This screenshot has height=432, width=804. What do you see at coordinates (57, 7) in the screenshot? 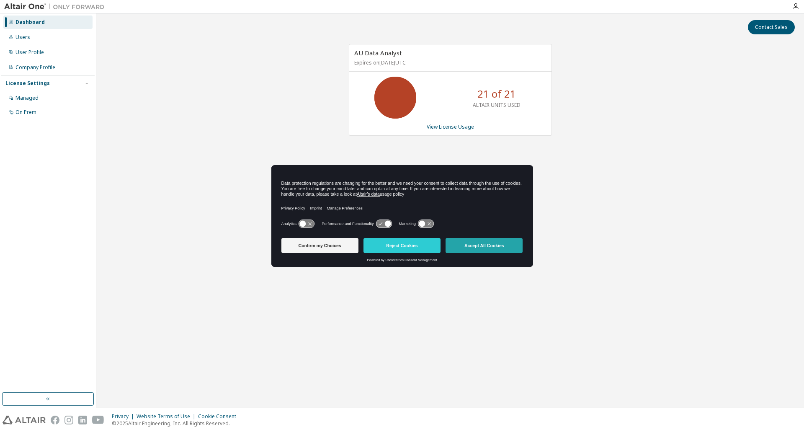
I see `img: Altair One` at bounding box center [57, 7].